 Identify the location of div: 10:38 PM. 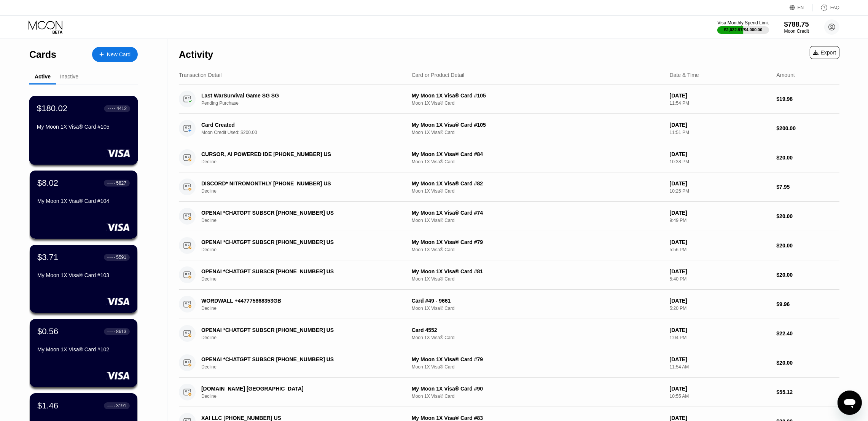
(720, 161).